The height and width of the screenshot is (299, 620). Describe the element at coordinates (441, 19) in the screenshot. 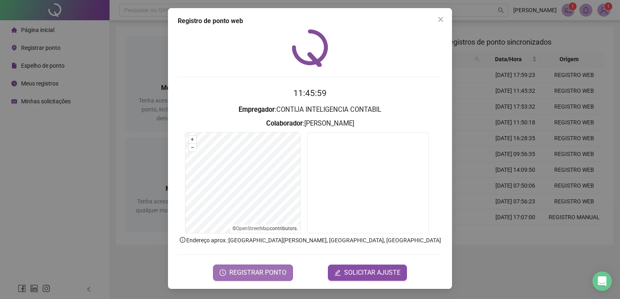

I see `button: Close` at that location.